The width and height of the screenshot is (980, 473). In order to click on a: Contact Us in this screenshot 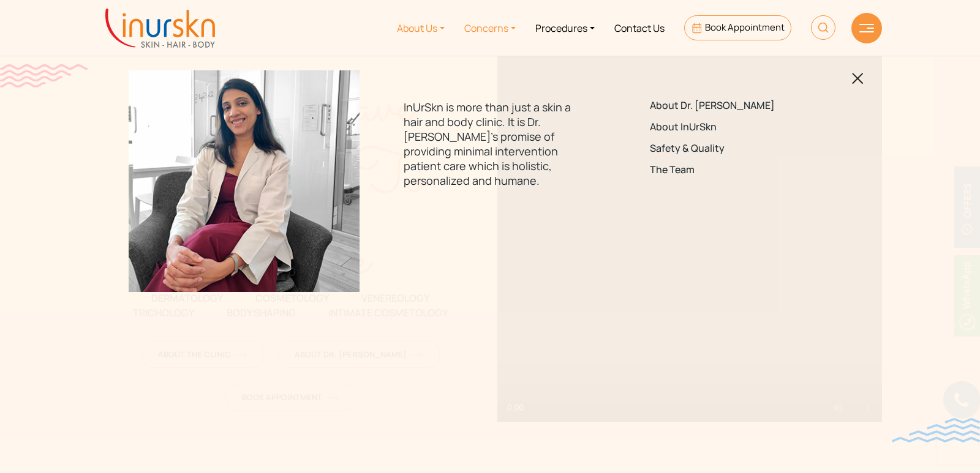, I will do `click(640, 27)`.